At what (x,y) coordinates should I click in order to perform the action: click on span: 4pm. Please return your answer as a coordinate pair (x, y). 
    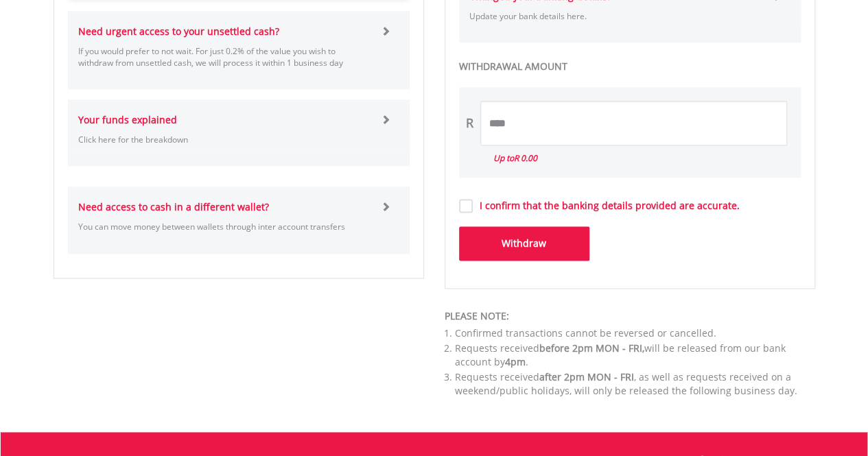
    Looking at the image, I should click on (515, 361).